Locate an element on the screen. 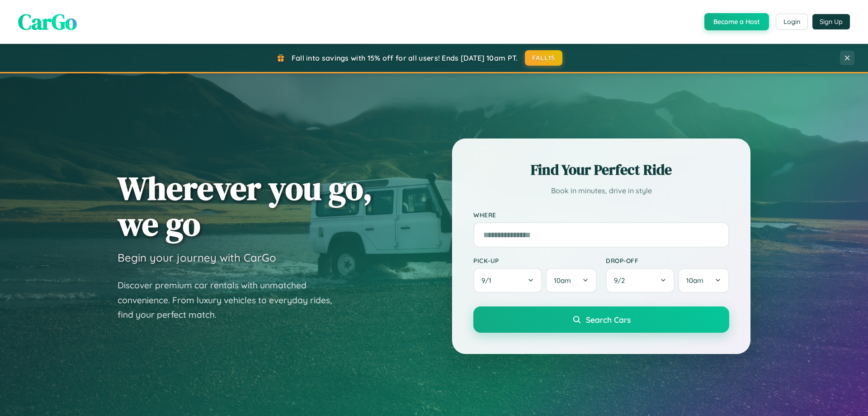  h2: Find Your Perfect Ride is located at coordinates (602, 170).